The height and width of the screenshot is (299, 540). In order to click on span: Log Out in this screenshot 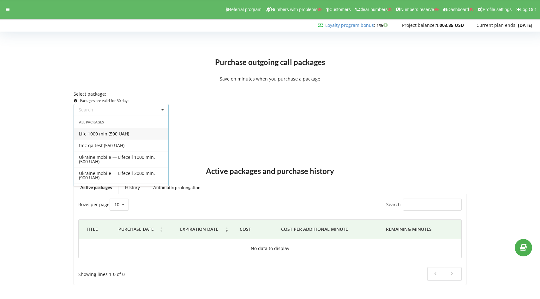, I will do `click(528, 9)`.